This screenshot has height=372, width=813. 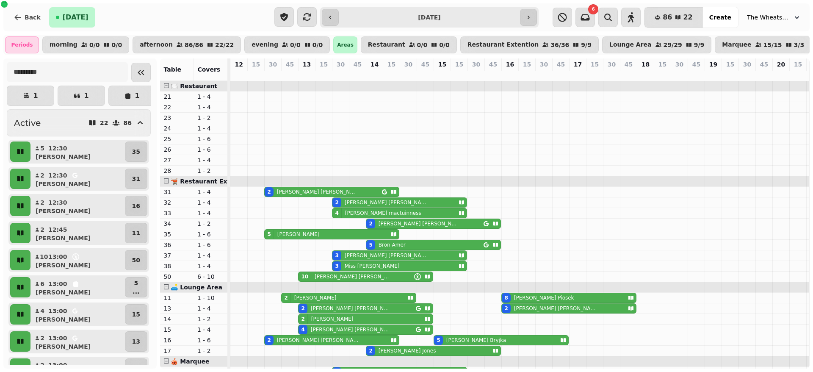 What do you see at coordinates (141, 72) in the screenshot?
I see `button: Collapse sidebar` at bounding box center [141, 72].